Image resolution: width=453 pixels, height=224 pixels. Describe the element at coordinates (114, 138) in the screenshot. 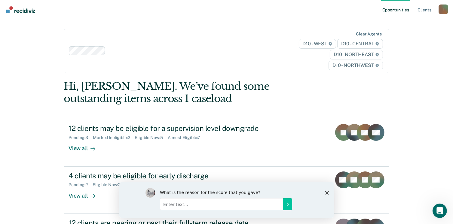

I see `div: Marked Ineligible : 2` at that location.